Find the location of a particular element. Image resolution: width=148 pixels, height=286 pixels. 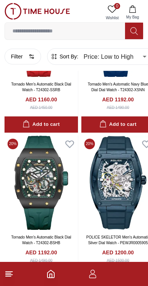

div: AED 1450.00 is located at coordinates (42, 108).